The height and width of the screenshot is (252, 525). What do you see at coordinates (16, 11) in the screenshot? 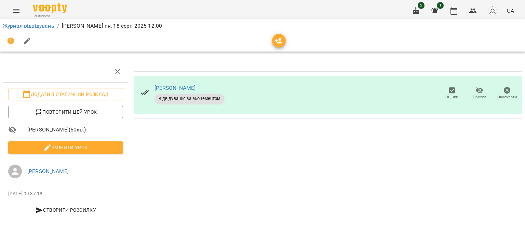
I see `button: Menu` at bounding box center [16, 11].